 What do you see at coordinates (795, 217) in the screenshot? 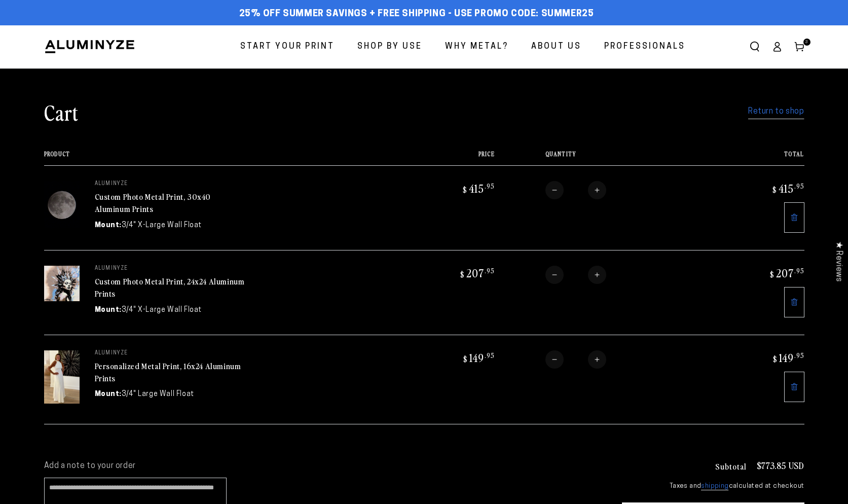
I see `a: Remove 30"x40" Rectangle White Matte Aluminyzed Photo` at bounding box center [795, 217].